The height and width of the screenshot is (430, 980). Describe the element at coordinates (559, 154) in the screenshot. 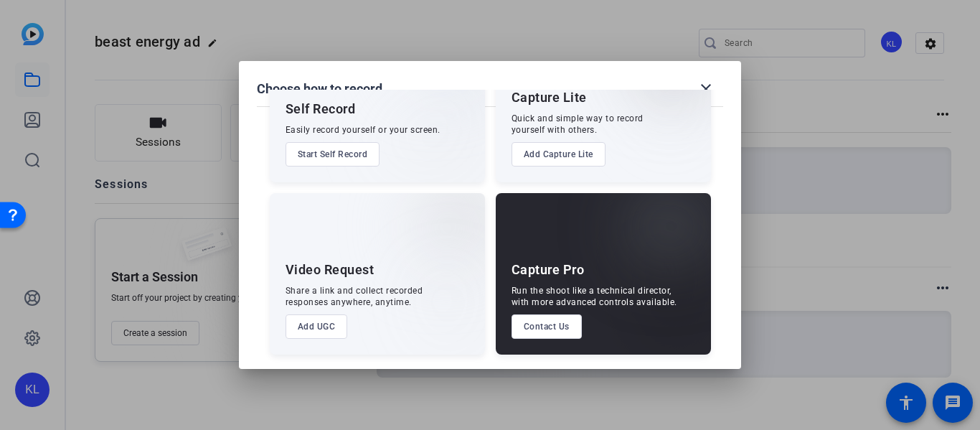

I see `button: Add Capture Lite` at that location.